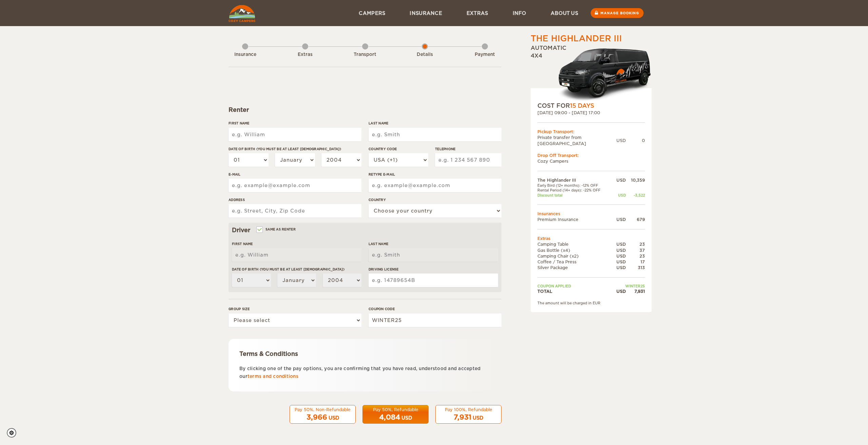  Describe the element at coordinates (395, 415) in the screenshot. I see `button: Pay 50%, Refundable 4,084 USD` at that location.